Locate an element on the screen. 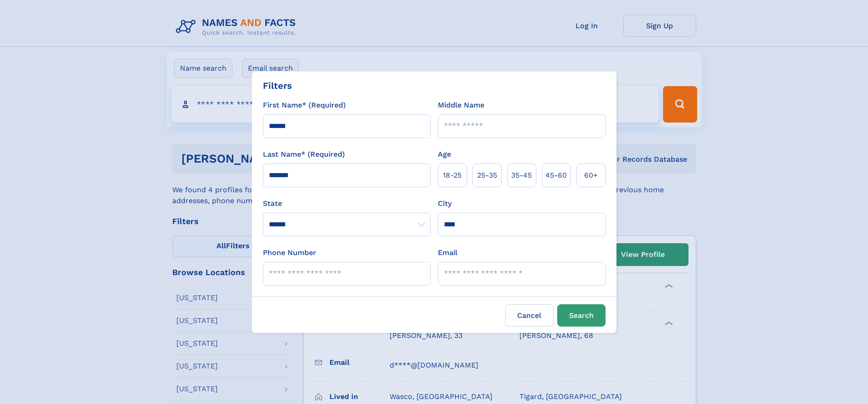  span: 18‑25 is located at coordinates (452, 175).